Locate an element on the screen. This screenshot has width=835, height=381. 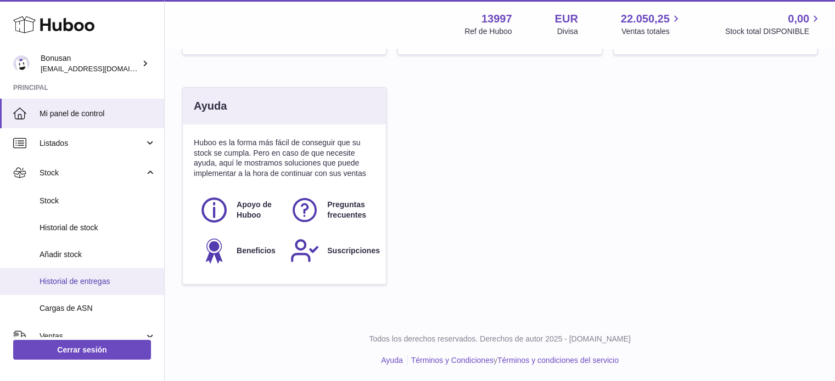
a: Ayuda is located at coordinates (391, 361).